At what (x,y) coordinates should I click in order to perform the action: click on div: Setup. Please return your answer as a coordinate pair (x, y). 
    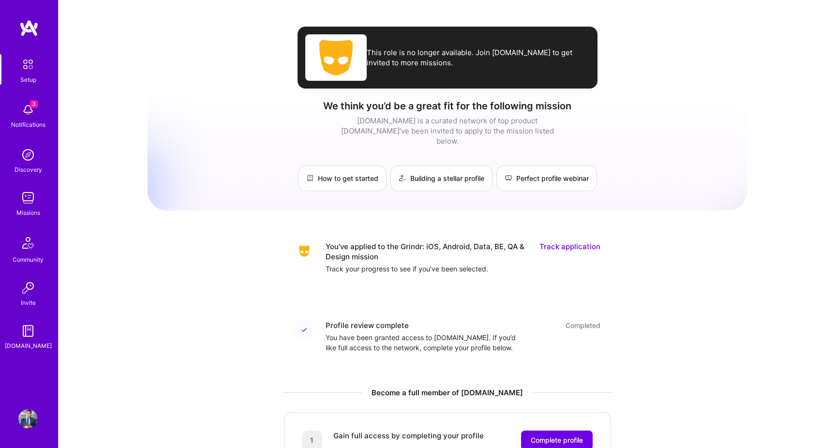
    Looking at the image, I should click on (28, 79).